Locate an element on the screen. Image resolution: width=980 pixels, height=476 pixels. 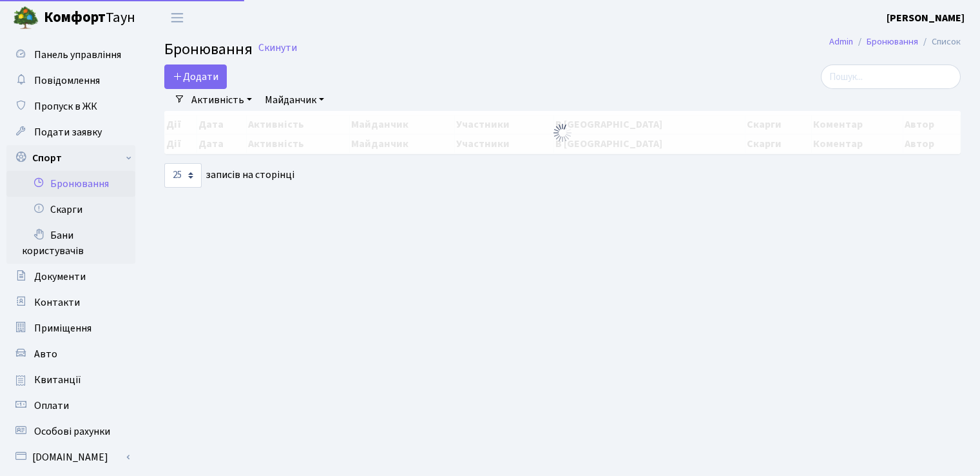
span: Приміщення is located at coordinates (63, 328).